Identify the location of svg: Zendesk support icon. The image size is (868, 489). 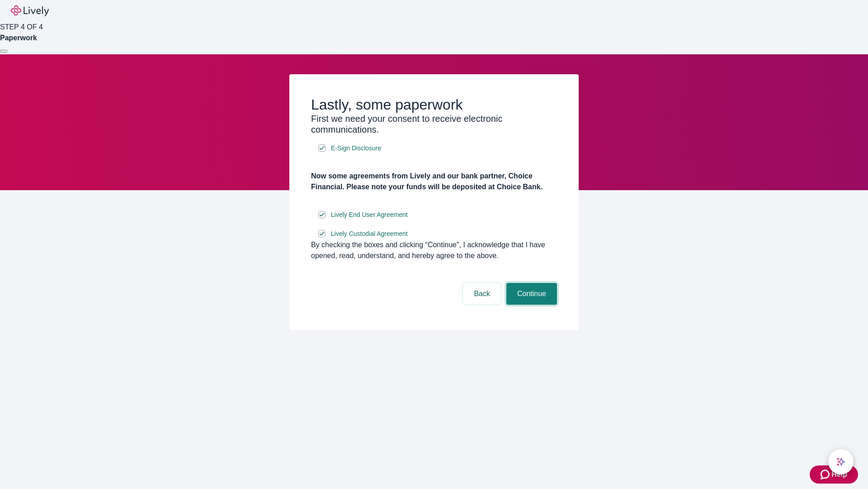
(826, 474).